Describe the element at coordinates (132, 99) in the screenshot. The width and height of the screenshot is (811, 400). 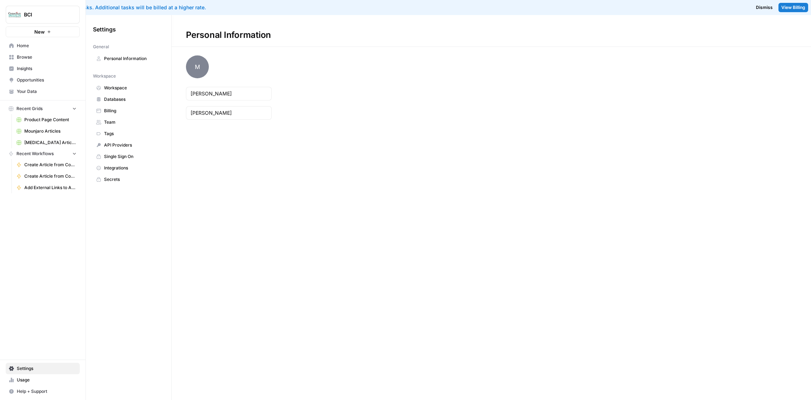
I see `span: Databases` at that location.